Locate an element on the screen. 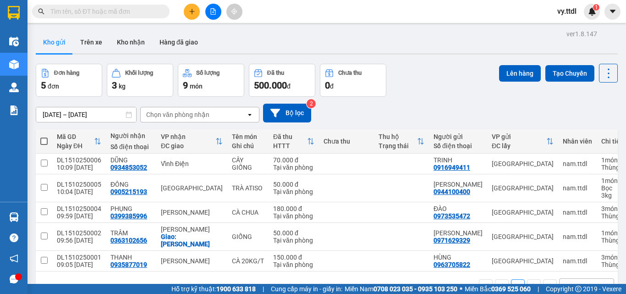  div: 0399385996 is located at coordinates (129, 216).